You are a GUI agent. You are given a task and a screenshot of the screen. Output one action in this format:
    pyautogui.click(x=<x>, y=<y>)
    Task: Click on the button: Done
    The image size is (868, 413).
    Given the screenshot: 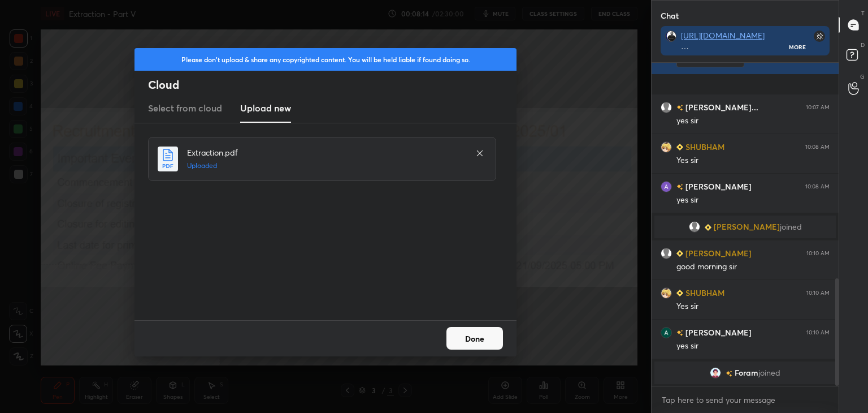 What is the action you would take?
    pyautogui.click(x=475, y=338)
    